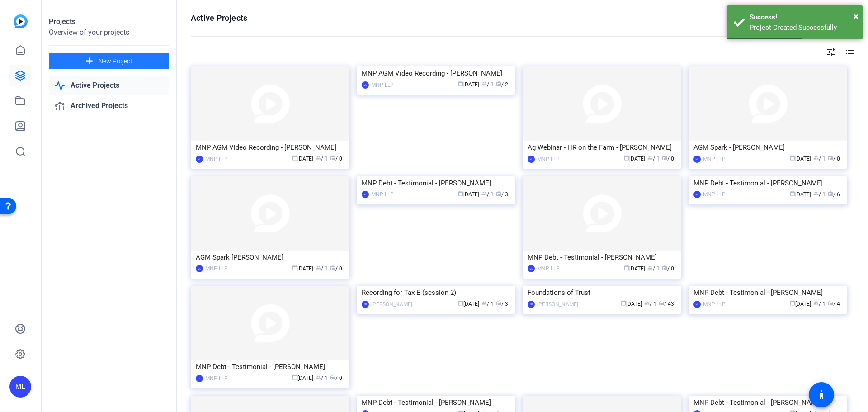 The width and height of the screenshot is (868, 412). Describe the element at coordinates (115, 61) in the screenshot. I see `span: New Project` at that location.